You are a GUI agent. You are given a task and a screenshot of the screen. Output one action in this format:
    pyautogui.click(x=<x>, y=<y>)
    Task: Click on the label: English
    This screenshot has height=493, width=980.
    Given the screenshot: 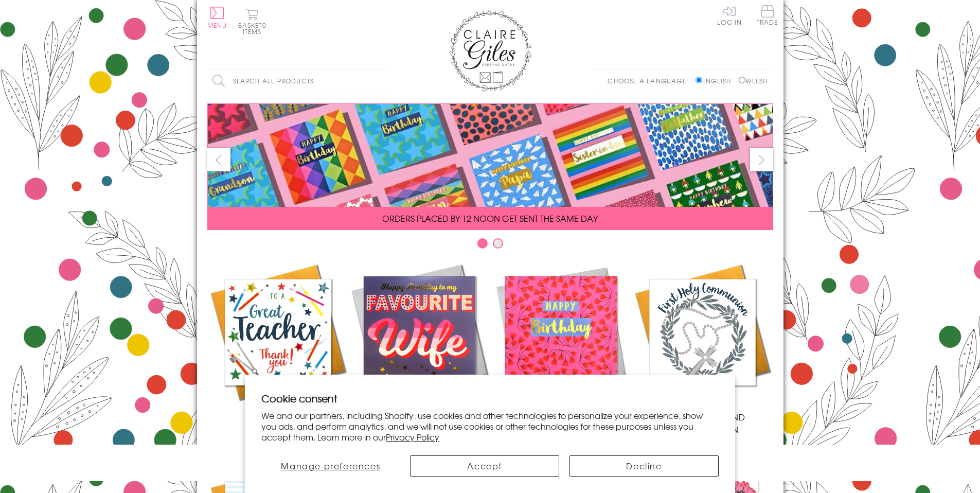 What is the action you would take?
    pyautogui.click(x=715, y=81)
    